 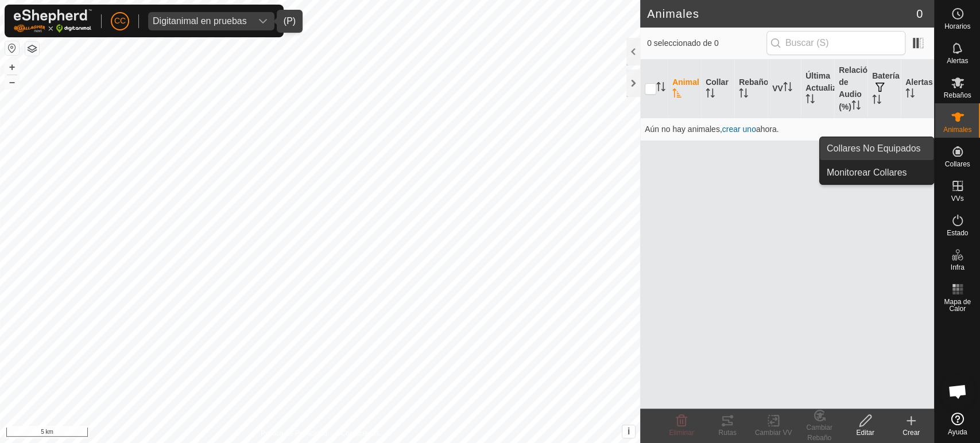 What do you see at coordinates (684, 89) in the screenshot?
I see `th: Animal` at bounding box center [684, 89].